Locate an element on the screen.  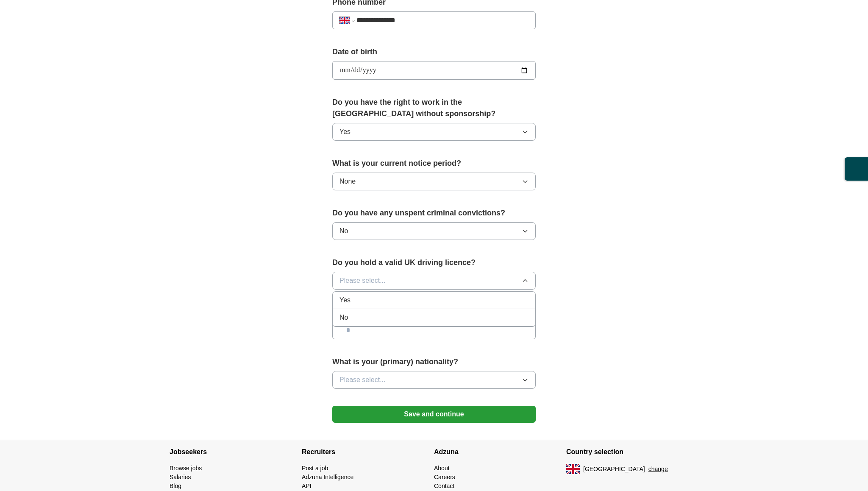
label: Do you have any unspent criminal convictions? is located at coordinates (434, 213).